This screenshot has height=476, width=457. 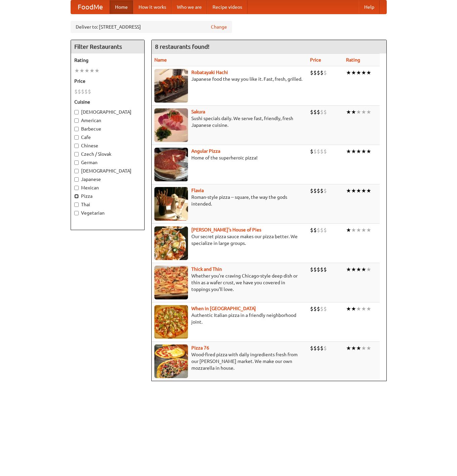 What do you see at coordinates (76, 196) in the screenshot?
I see `input: Pizza` at bounding box center [76, 196].